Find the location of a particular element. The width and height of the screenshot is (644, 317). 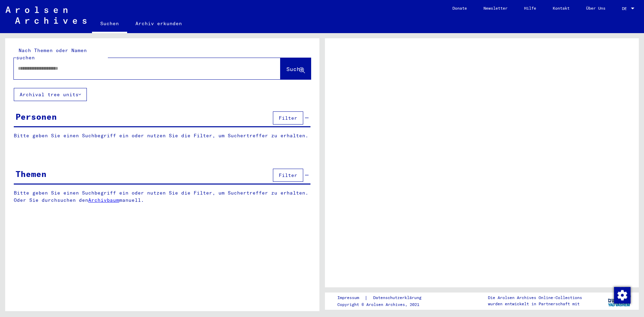

button: Suche is located at coordinates (296, 68).